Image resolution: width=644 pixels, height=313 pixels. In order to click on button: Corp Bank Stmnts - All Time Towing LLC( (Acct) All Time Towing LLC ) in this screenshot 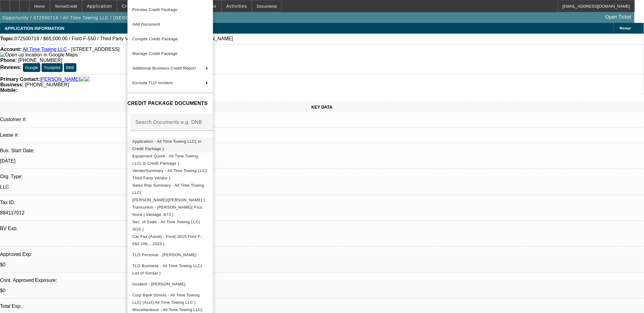, I will do `click(170, 299)`.